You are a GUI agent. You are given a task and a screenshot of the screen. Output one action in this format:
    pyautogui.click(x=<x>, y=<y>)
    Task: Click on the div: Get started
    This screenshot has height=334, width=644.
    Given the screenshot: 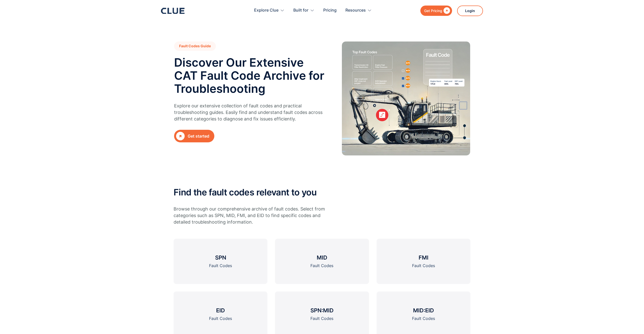 What is the action you would take?
    pyautogui.click(x=199, y=136)
    